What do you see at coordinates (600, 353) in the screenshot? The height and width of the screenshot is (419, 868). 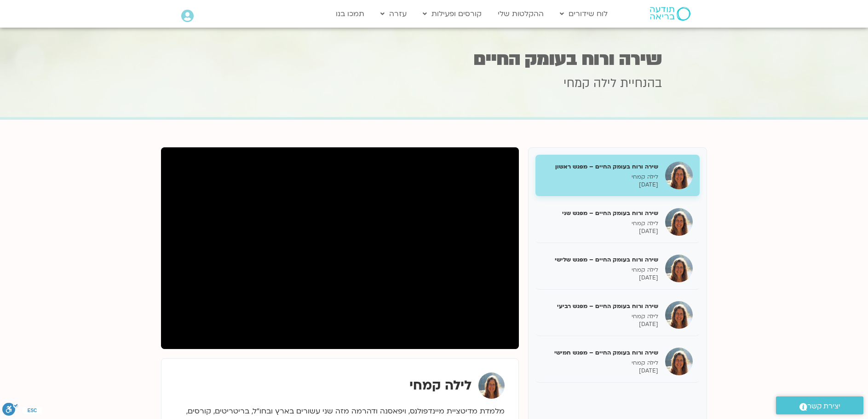 I see `h5: שירה ורוח בעומק החיים – מפגש חמישי` at bounding box center [600, 353].